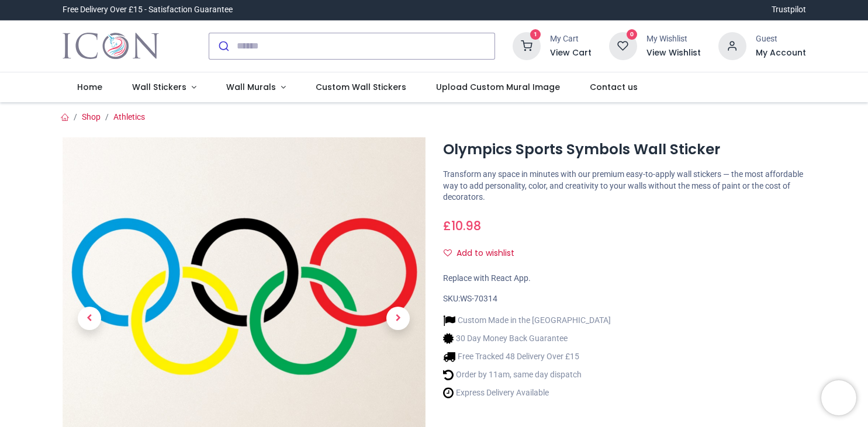  Describe the element at coordinates (110, 46) in the screenshot. I see `a: Logo of Icon Wall Stickers` at that location.